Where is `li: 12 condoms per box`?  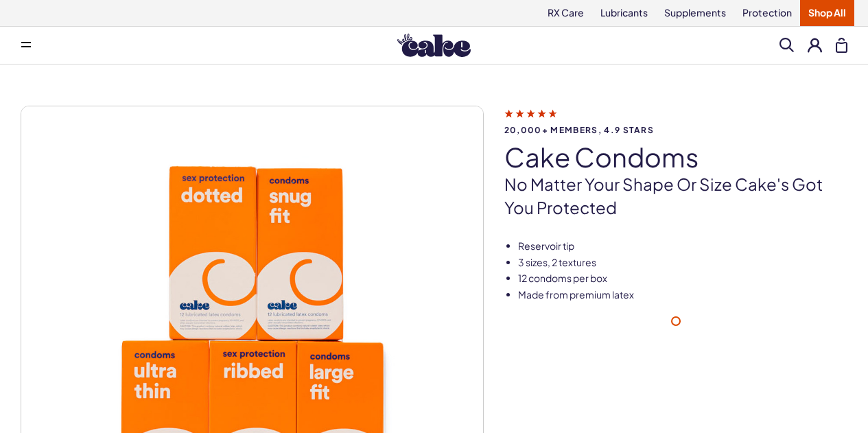
li: 12 condoms per box is located at coordinates (682, 279).